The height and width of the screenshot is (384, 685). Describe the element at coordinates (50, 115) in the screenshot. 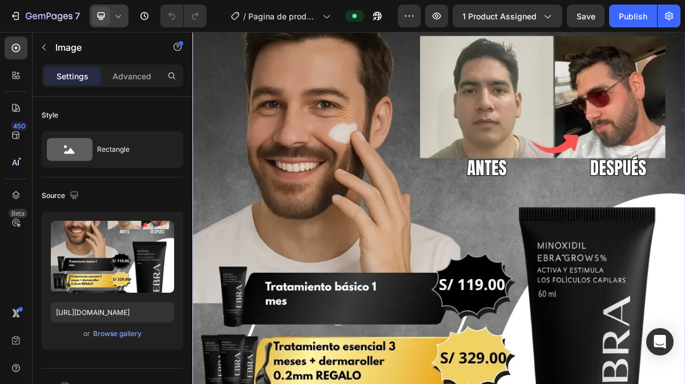

I see `div: Style` at that location.